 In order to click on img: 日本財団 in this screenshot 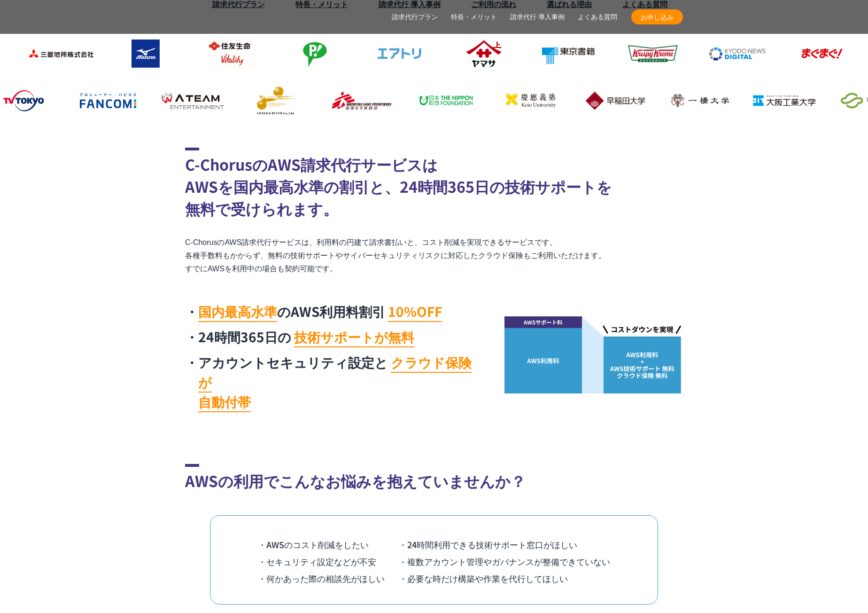, I will do `click(446, 100)`.